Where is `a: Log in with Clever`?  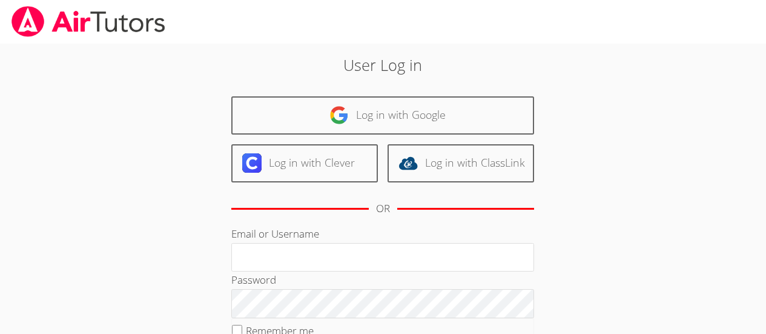
a: Log in with Clever is located at coordinates (305, 163).